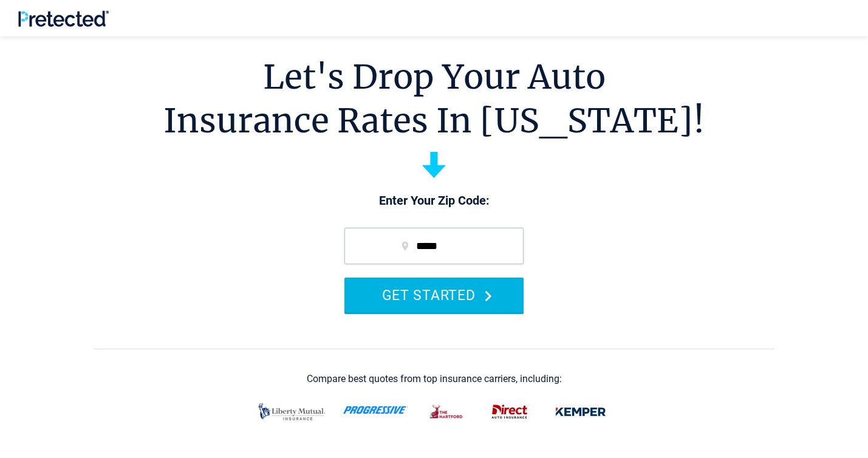 This screenshot has width=868, height=458. I want to click on img: progressive, so click(376, 410).